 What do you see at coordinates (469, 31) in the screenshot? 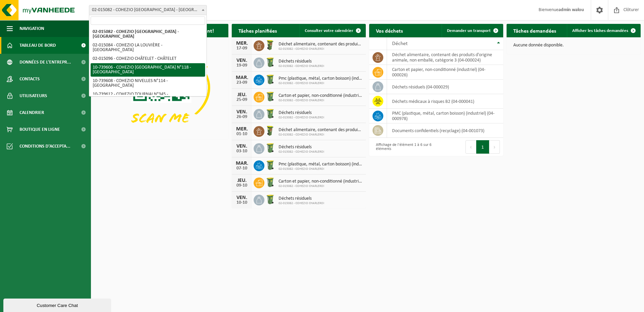
I see `span: Demander un transport` at bounding box center [469, 31].